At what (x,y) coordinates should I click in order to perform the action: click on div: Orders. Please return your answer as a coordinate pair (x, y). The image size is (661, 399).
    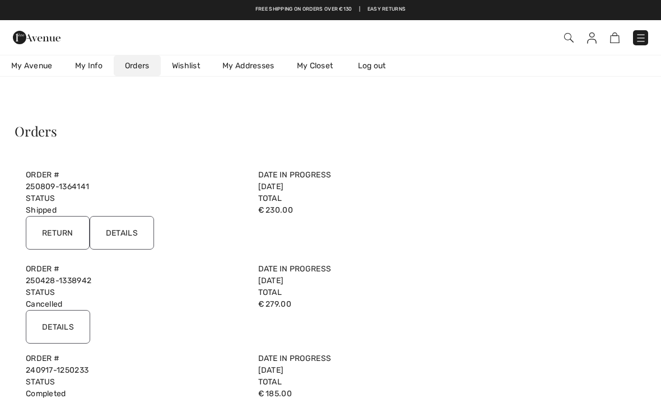
    Looking at the image, I should click on (251, 131).